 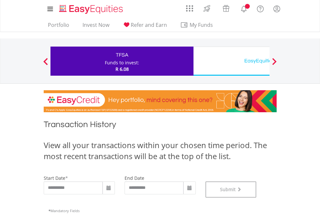 What do you see at coordinates (46, 64) in the screenshot?
I see `button: Previous` at bounding box center [46, 64].